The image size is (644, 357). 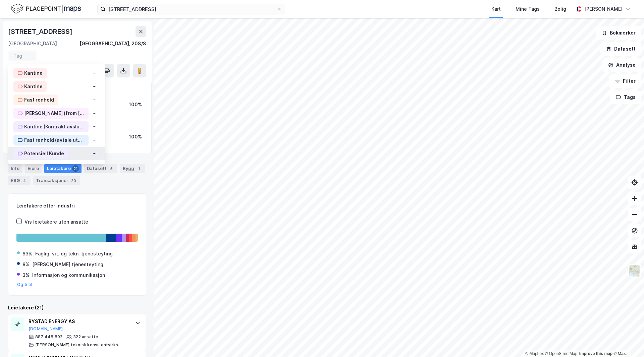 I want to click on a: Mapbox, so click(x=534, y=354).